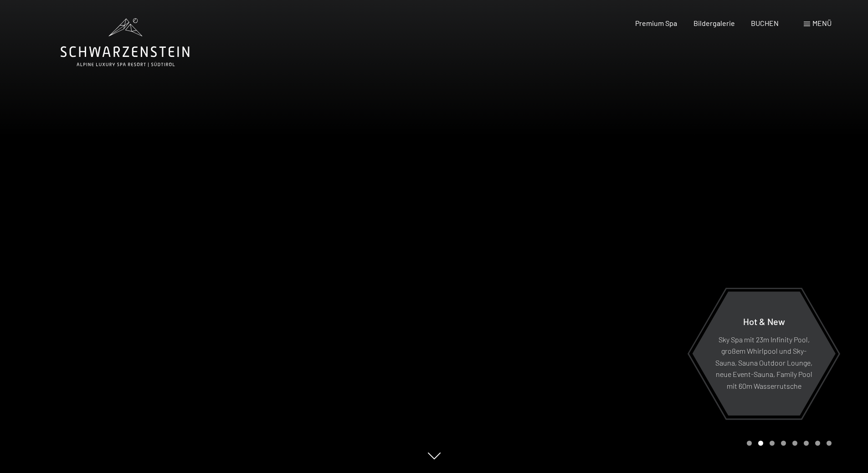 The width and height of the screenshot is (868, 473). What do you see at coordinates (749, 443) in the screenshot?
I see `div: Carousel Page 1` at bounding box center [749, 443].